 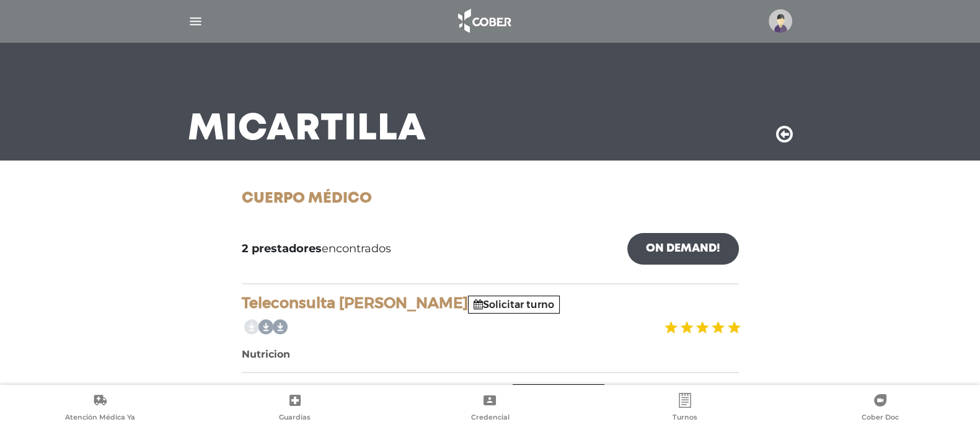 What do you see at coordinates (282, 248) in the screenshot?
I see `b: 2 prestadores` at bounding box center [282, 248].